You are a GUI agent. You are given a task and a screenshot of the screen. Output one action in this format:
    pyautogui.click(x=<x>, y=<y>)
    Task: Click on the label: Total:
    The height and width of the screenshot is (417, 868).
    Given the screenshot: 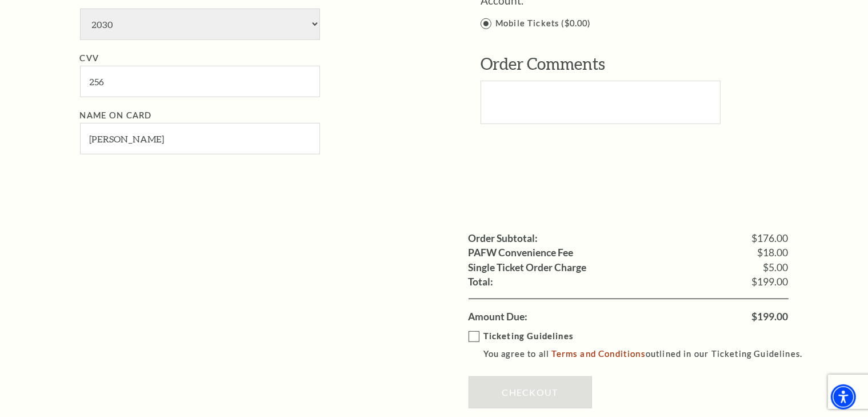 What is the action you would take?
    pyautogui.click(x=481, y=282)
    